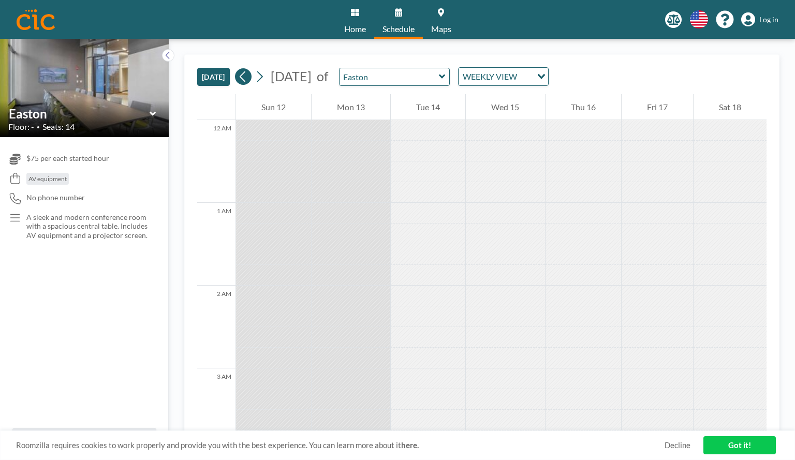  I want to click on img: organization-logo, so click(36, 20).